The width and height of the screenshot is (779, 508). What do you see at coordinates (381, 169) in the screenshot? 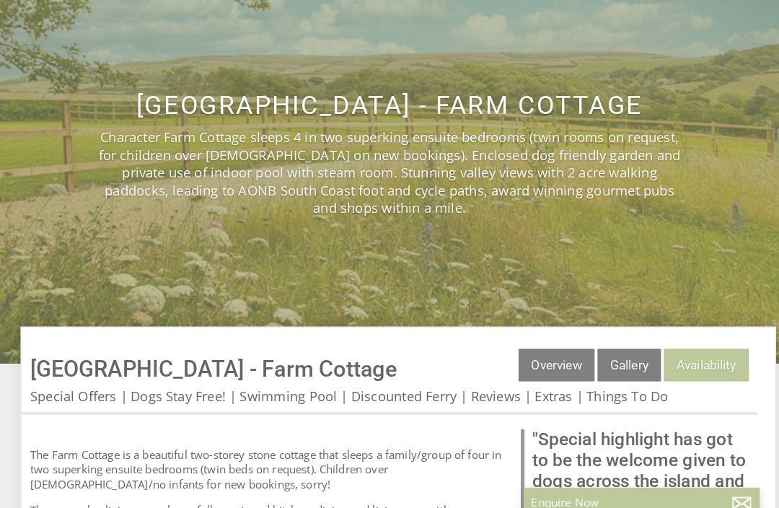
I see `p: Character Farm Cottage sleeps 4 in two superking ensuite bedrooms (twin rooms on request, for chi...` at bounding box center [381, 169].